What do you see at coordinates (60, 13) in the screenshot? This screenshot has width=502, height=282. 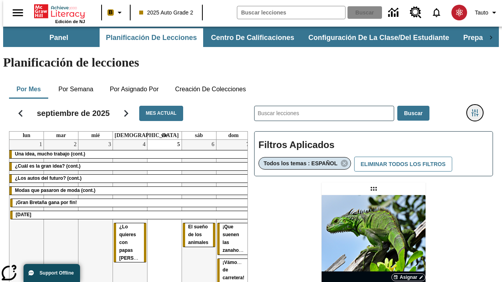 I see `div: Portada` at bounding box center [60, 13].